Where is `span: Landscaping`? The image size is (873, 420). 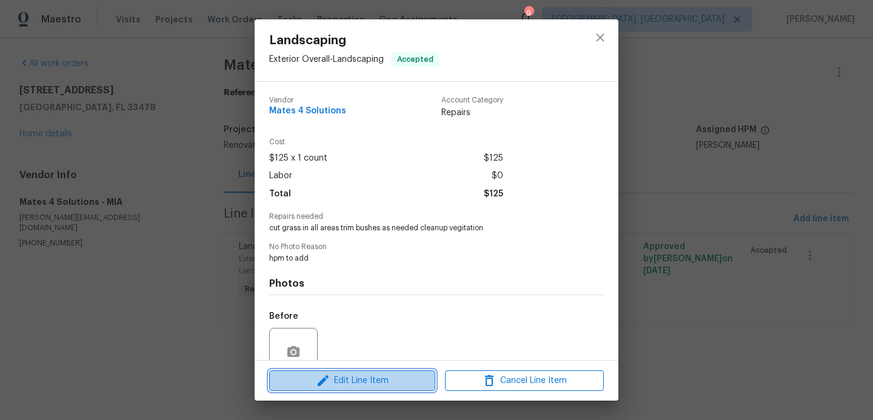 span: Landscaping is located at coordinates (354, 41).